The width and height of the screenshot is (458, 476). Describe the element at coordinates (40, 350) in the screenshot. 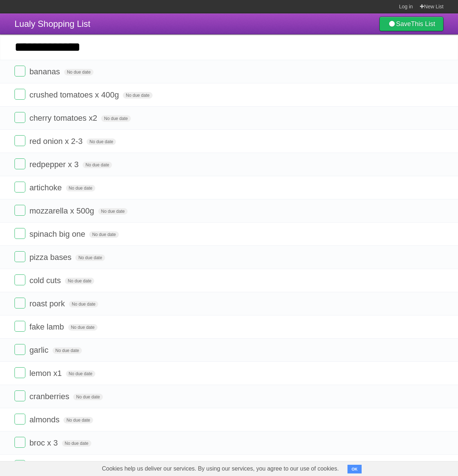

I see `span: garlic` at that location.